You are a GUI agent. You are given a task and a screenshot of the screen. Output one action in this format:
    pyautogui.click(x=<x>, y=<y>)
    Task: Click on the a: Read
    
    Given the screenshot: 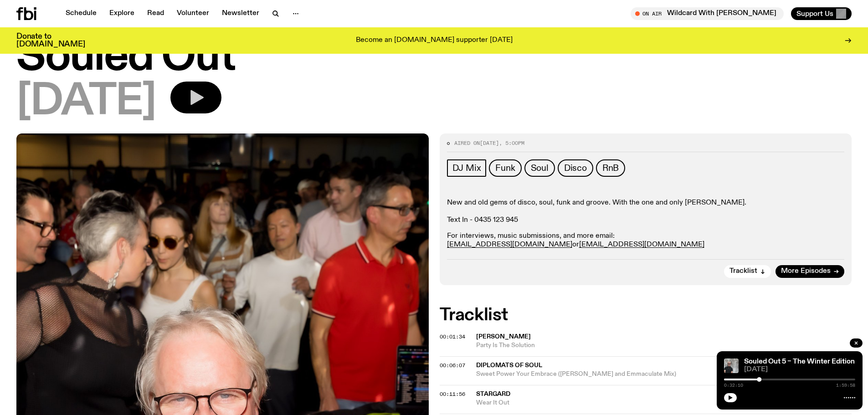 What is the action you would take?
    pyautogui.click(x=155, y=14)
    